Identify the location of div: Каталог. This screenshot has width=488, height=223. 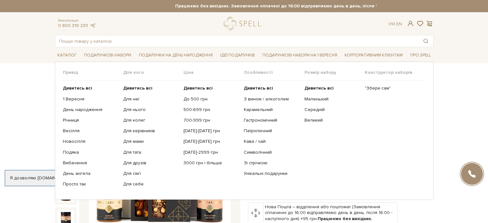
(244, 131).